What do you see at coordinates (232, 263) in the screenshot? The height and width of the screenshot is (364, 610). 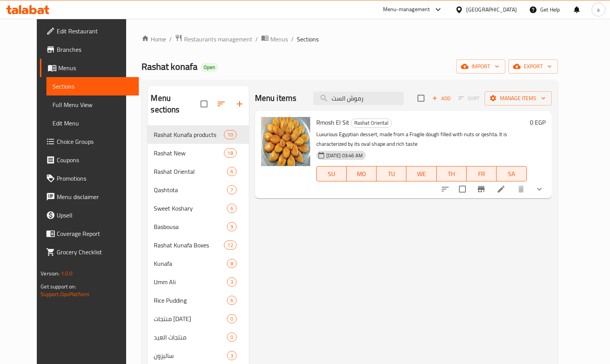 I see `span: 8` at bounding box center [232, 263].